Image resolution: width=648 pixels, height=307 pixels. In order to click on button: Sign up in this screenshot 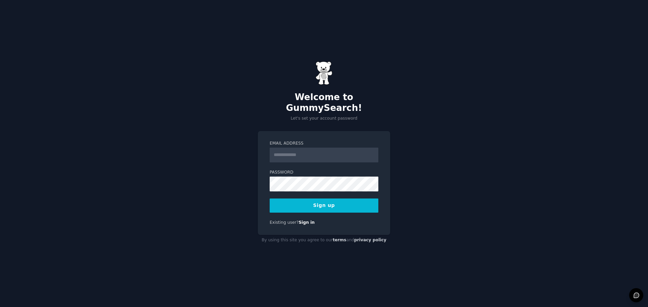, I will do `click(324, 206)`.